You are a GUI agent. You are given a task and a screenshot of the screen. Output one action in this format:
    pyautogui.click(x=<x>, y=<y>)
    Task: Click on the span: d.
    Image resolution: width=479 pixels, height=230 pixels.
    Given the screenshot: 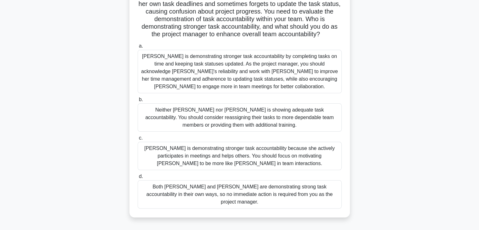 What is the action you would take?
    pyautogui.click(x=141, y=176)
    